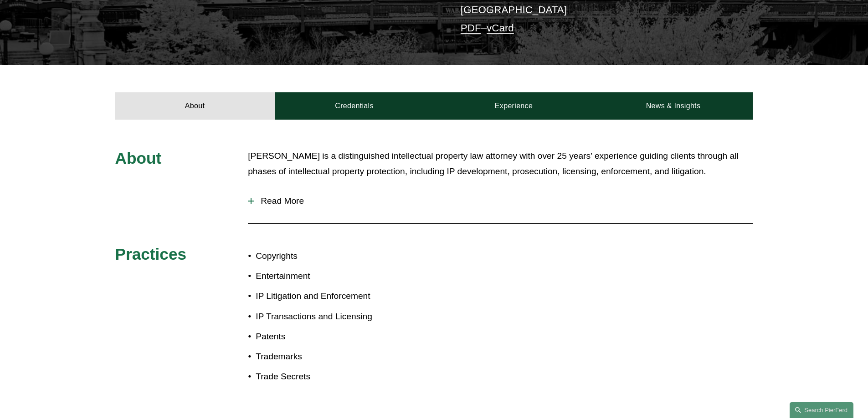 This screenshot has width=868, height=418. Describe the element at coordinates (151, 254) in the screenshot. I see `span: Practices` at that location.